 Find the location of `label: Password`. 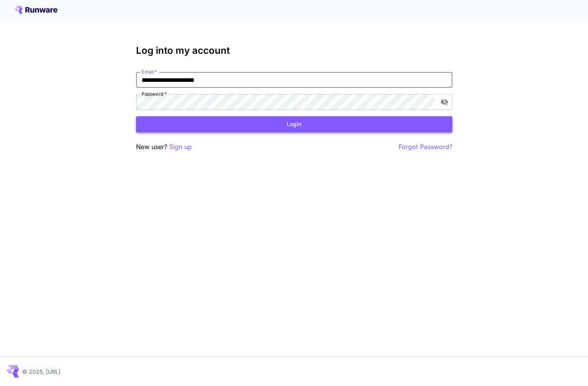

label: Password is located at coordinates (154, 94).